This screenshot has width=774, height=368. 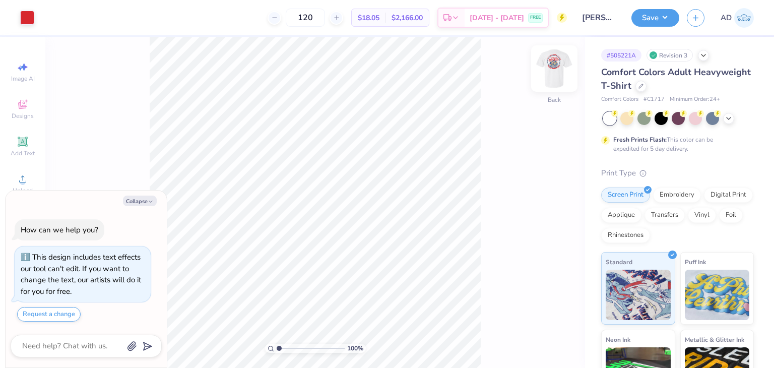 What do you see at coordinates (49, 314) in the screenshot?
I see `button: Request a change` at bounding box center [49, 314].